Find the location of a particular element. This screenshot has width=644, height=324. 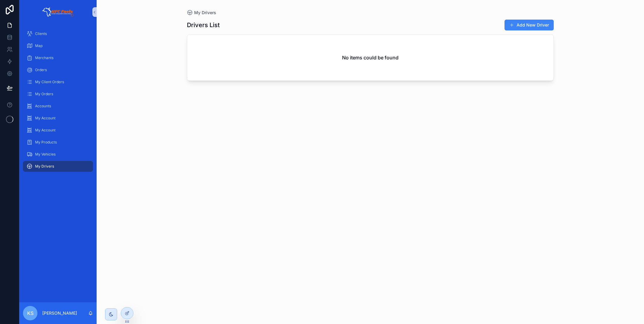

a: My Products is located at coordinates (58, 143).